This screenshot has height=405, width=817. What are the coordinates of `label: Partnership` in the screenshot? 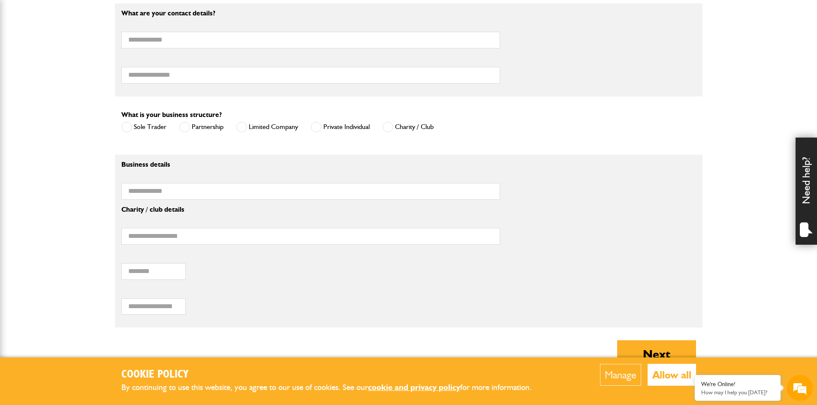 It's located at (201, 127).